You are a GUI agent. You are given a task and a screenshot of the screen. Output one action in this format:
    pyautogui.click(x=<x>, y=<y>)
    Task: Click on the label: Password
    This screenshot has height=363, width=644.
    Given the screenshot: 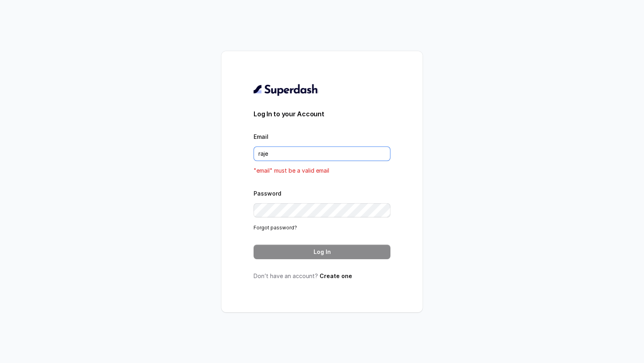 What is the action you would take?
    pyautogui.click(x=267, y=193)
    